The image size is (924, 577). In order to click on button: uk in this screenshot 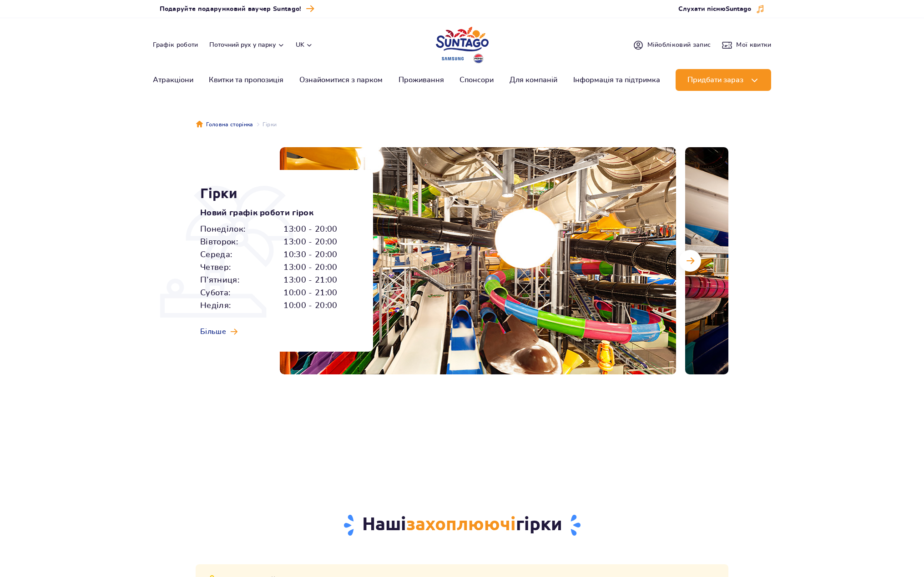, I will do `click(304, 45)`.